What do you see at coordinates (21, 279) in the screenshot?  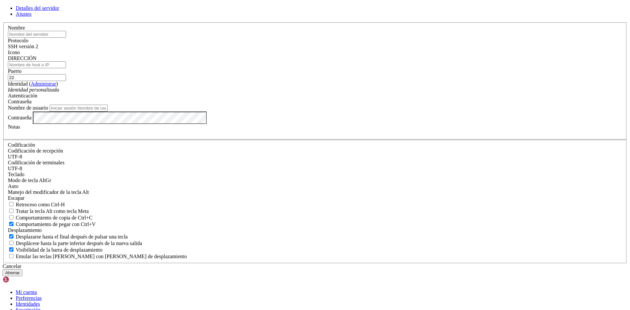 I see `img: Concha` at bounding box center [21, 279].